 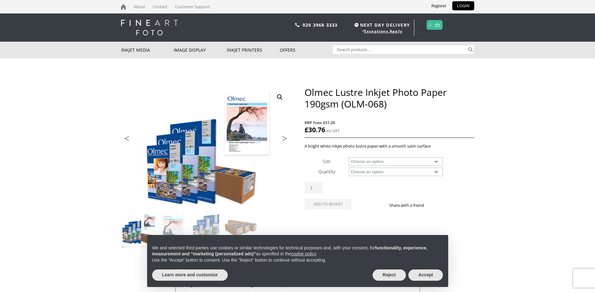 I want to click on a: Inkjet Printers, so click(x=253, y=50).